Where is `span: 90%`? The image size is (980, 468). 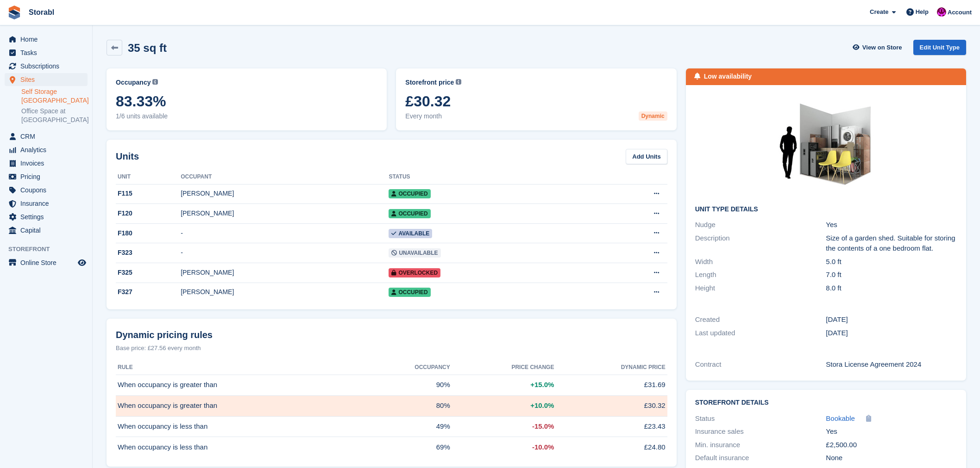 span: 90% is located at coordinates (443, 385).